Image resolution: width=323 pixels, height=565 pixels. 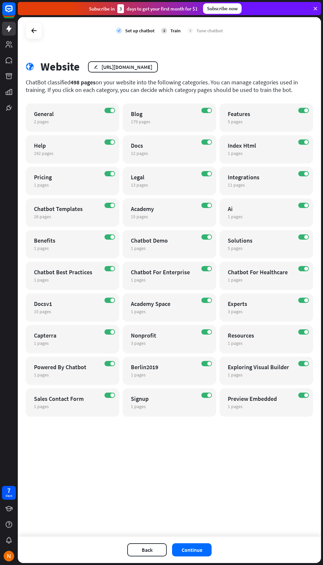 What do you see at coordinates (67, 335) in the screenshot?
I see `div: Capterra` at bounding box center [67, 335].